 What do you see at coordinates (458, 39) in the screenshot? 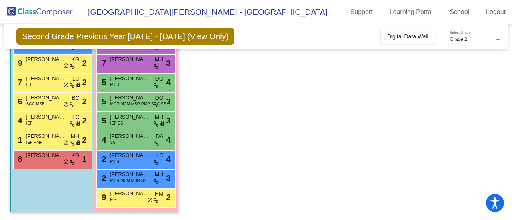
I see `span: Grade 2` at bounding box center [458, 39].